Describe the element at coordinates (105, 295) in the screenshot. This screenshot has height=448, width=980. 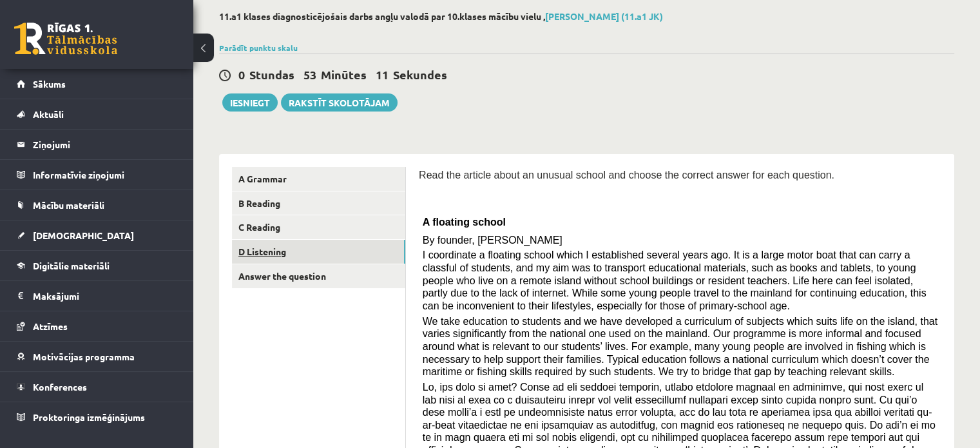
I see `legend: Maksājumi` at that location.